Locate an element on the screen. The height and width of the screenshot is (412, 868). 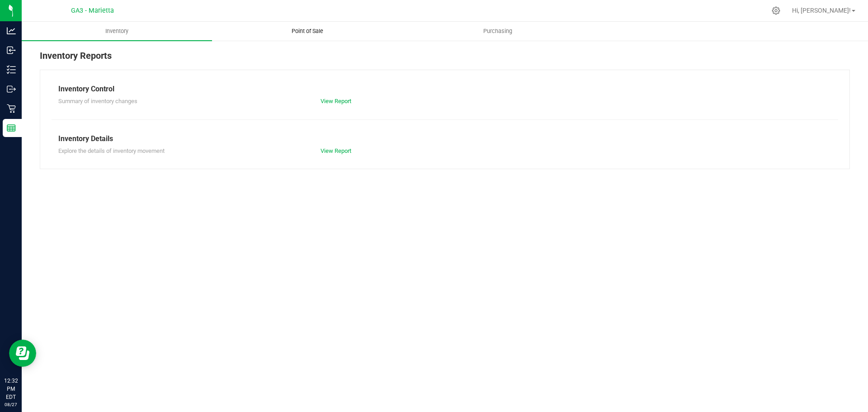
inline-svg: Analytics is located at coordinates (12, 31).